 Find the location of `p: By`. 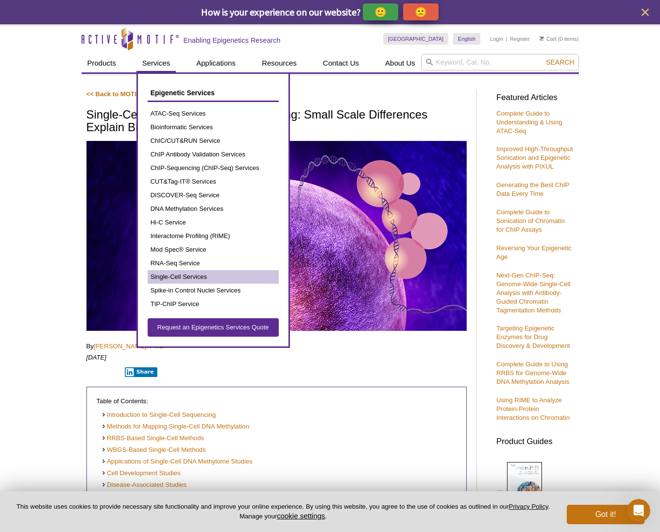

p: By is located at coordinates (276, 346).